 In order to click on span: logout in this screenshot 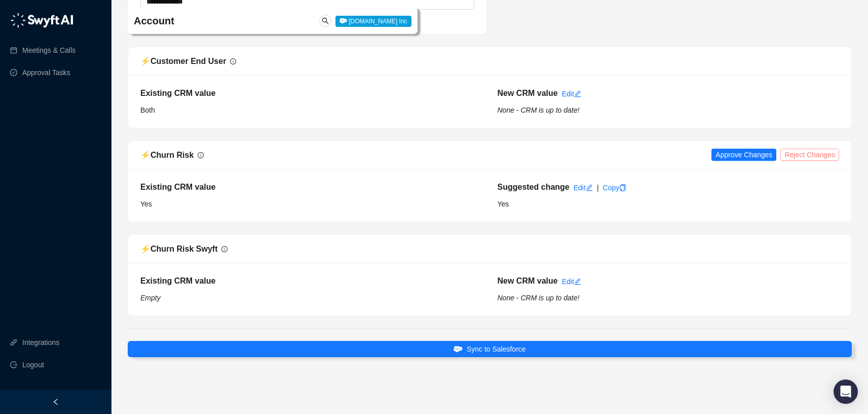, I will do `click(14, 365)`.